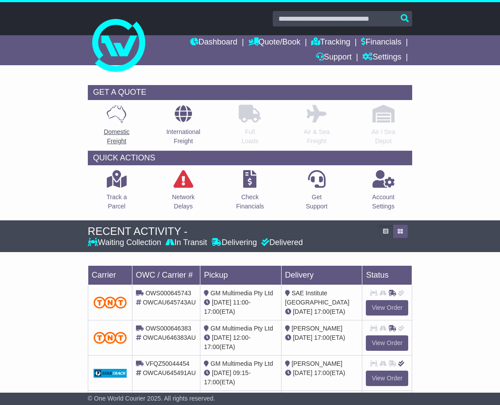 This screenshot has width=500, height=405. I want to click on a: Tracking, so click(330, 43).